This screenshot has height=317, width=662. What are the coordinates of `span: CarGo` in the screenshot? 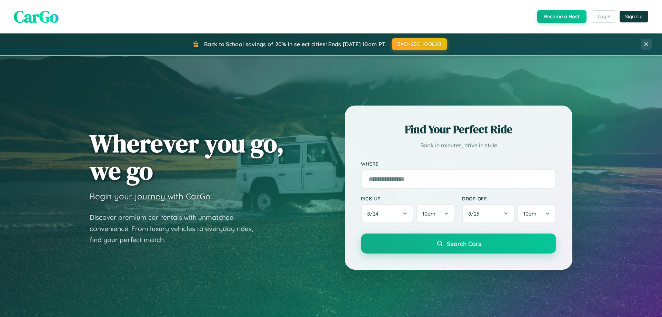 It's located at (36, 17).